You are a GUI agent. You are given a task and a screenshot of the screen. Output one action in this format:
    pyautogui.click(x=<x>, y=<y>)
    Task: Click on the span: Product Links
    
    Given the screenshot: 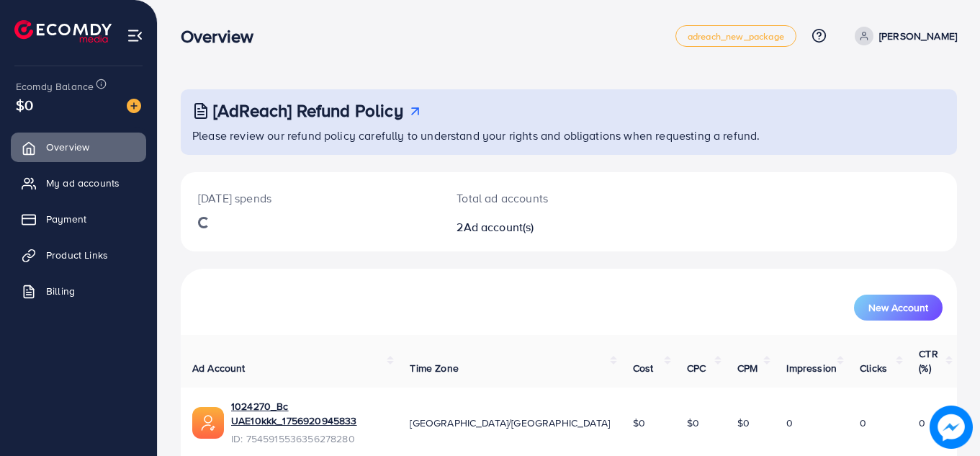 What is the action you would take?
    pyautogui.click(x=77, y=255)
    